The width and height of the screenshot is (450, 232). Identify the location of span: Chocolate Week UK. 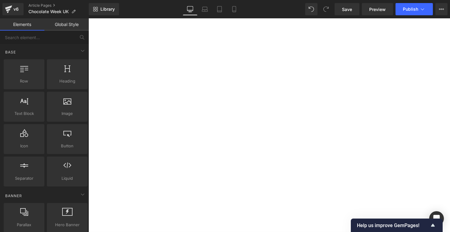
(49, 12).